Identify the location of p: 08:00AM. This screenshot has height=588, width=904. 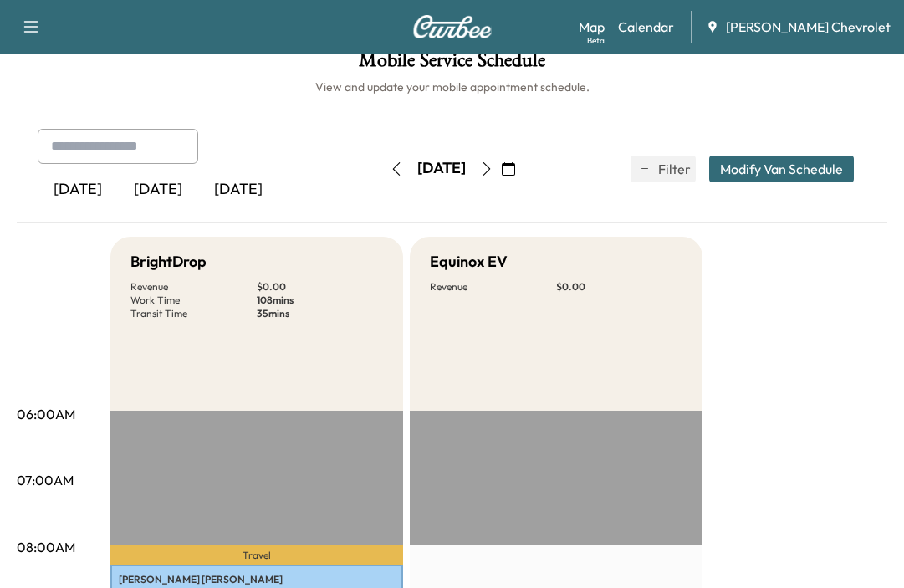
(46, 547).